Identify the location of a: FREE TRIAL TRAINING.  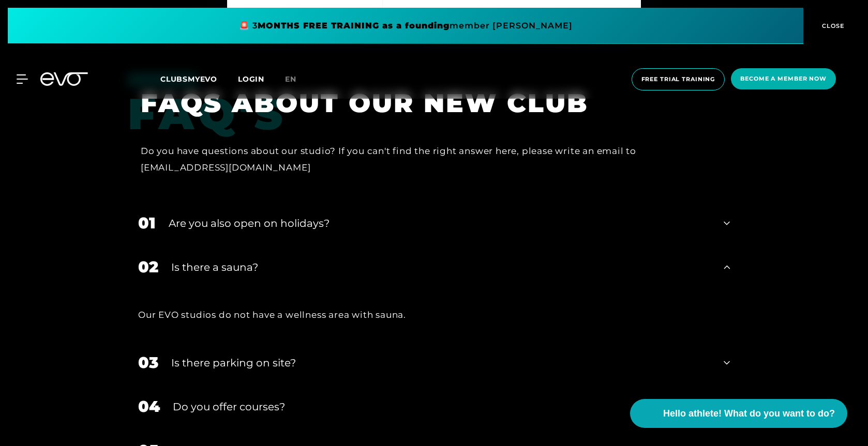
(678, 79).